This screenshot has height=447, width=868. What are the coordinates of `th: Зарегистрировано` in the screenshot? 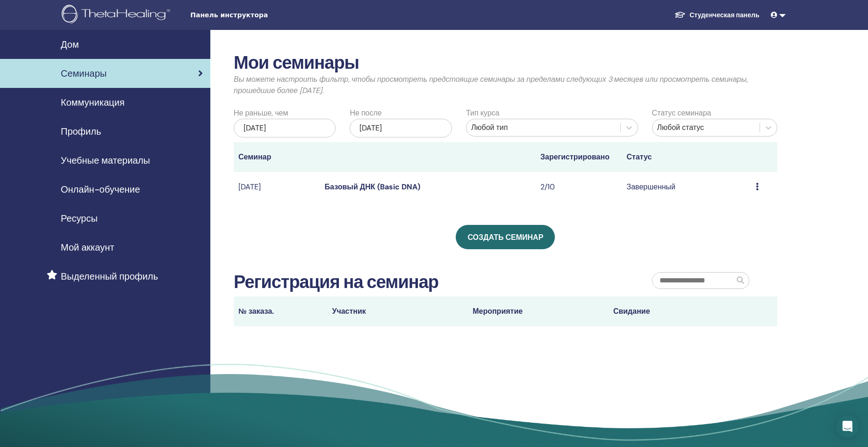 It's located at (579, 157).